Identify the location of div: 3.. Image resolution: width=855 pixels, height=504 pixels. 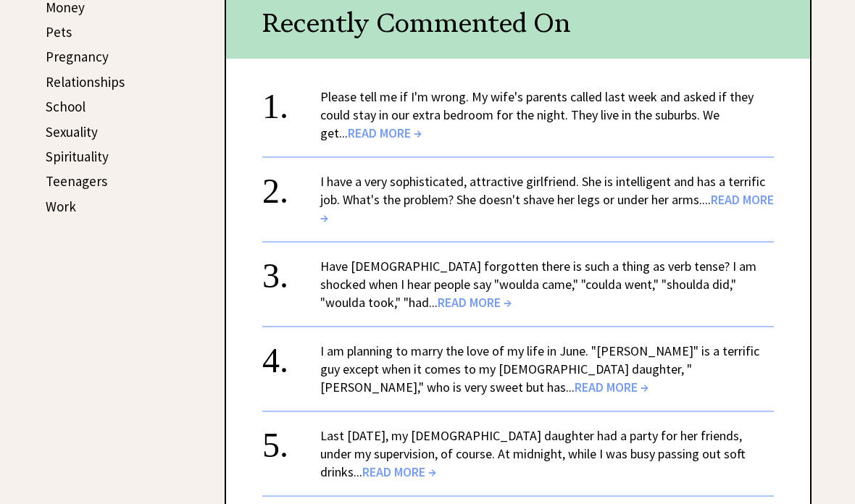
(291, 271).